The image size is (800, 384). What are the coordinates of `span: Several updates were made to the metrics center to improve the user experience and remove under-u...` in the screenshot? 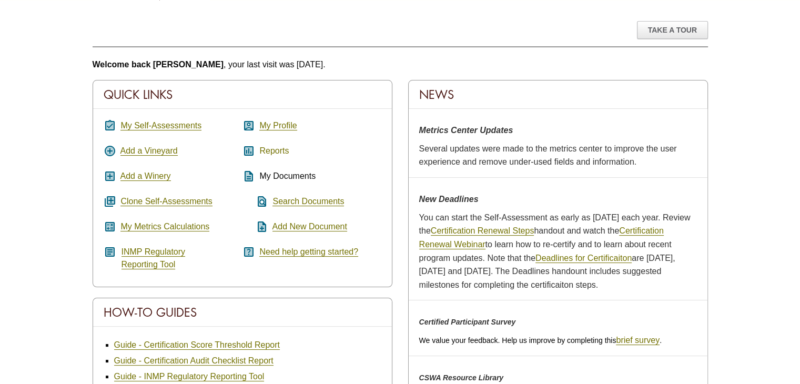 It's located at (548, 155).